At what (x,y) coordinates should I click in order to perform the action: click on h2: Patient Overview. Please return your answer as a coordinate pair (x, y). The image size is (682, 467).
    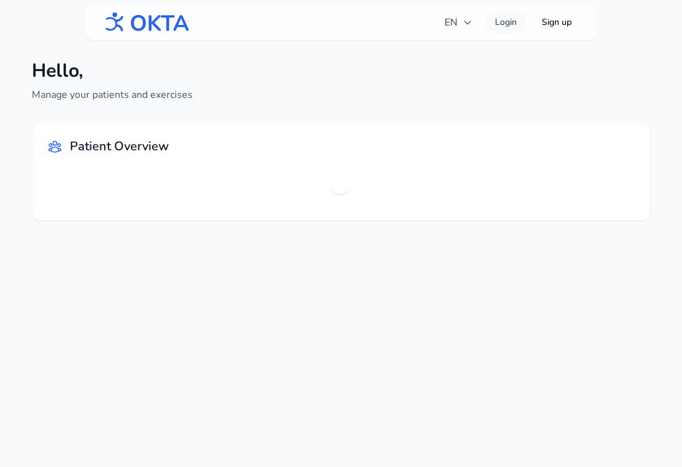
    Looking at the image, I should click on (119, 146).